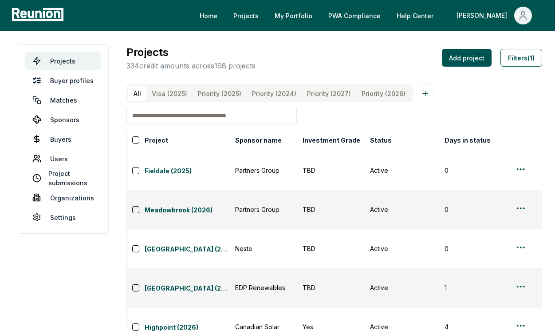 This screenshot has height=331, width=555. What do you see at coordinates (187, 170) in the screenshot?
I see `button: Fieldale (2025)` at bounding box center [187, 170].